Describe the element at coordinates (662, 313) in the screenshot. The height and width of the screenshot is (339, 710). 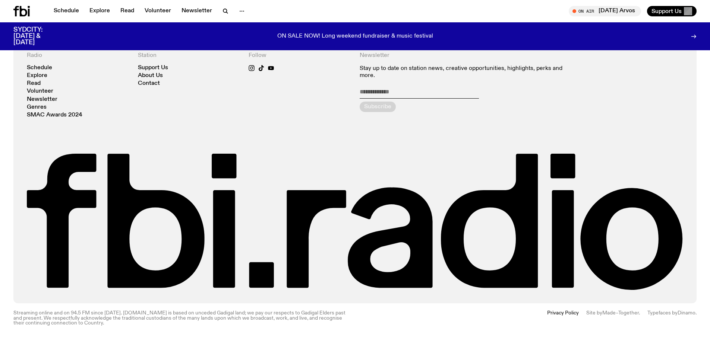
I see `span: Typefaces by` at that location.